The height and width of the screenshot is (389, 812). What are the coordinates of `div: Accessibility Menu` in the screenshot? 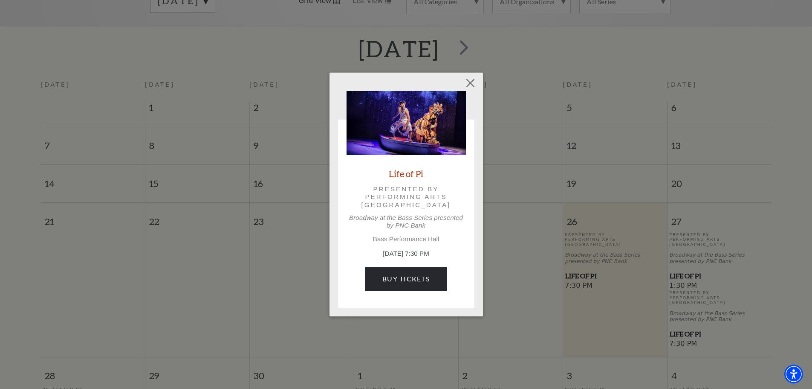 It's located at (794, 374).